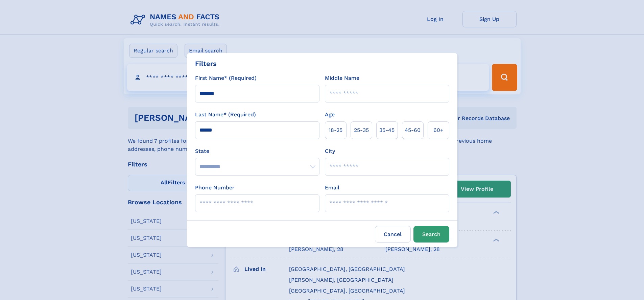  What do you see at coordinates (393, 234) in the screenshot?
I see `label: Cancel` at bounding box center [393, 234].